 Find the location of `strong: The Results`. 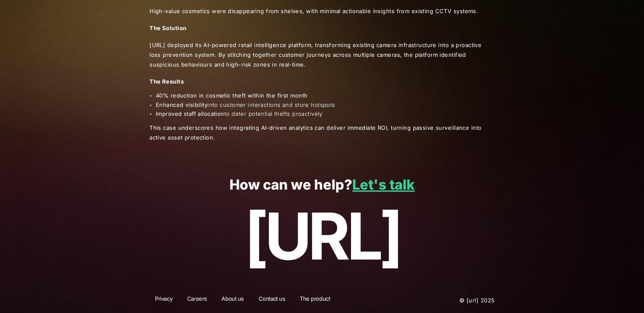

strong: The Results is located at coordinates (166, 81).